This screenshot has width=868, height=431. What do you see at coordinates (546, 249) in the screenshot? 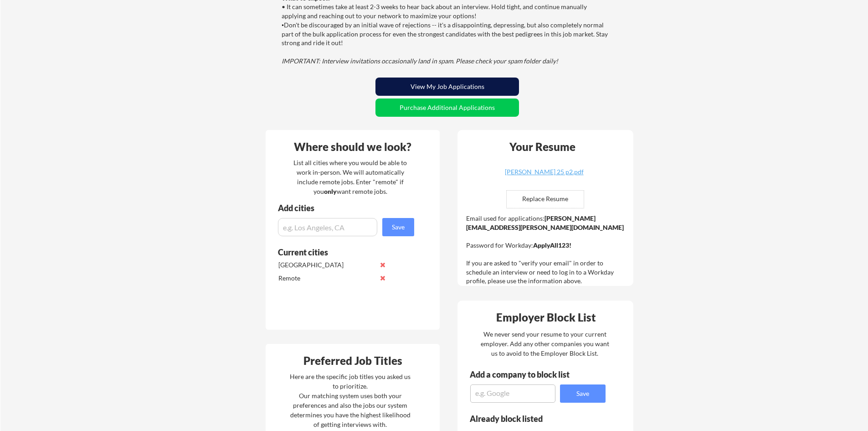
I see `div: Email used for applications: Password for Workday: If you are asked to "verify your email" in ord...` at bounding box center [546, 249].